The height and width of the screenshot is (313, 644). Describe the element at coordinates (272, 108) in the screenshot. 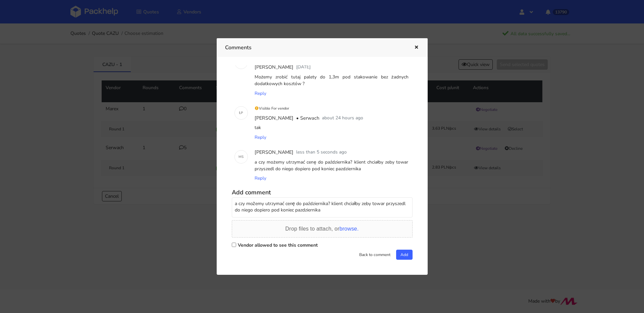

I see `small: Visible For vendor` at that location.